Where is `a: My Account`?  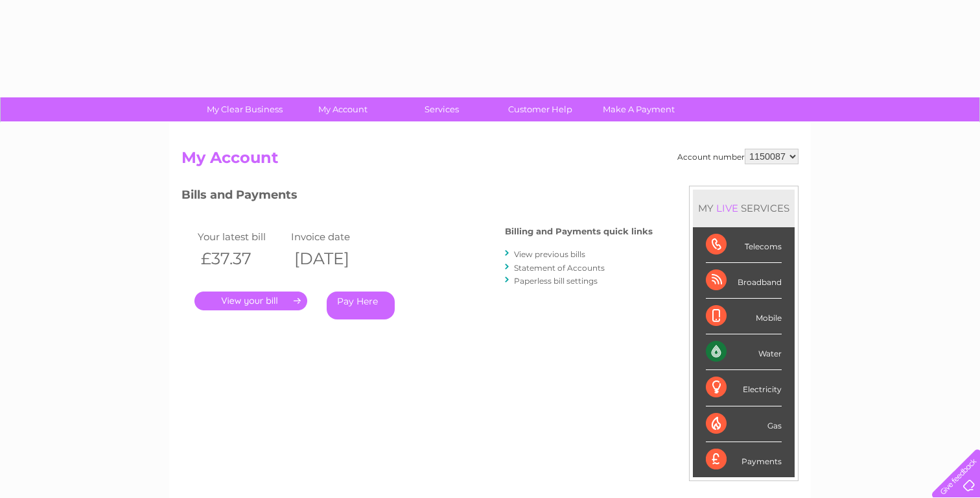 a: My Account is located at coordinates (343, 109).